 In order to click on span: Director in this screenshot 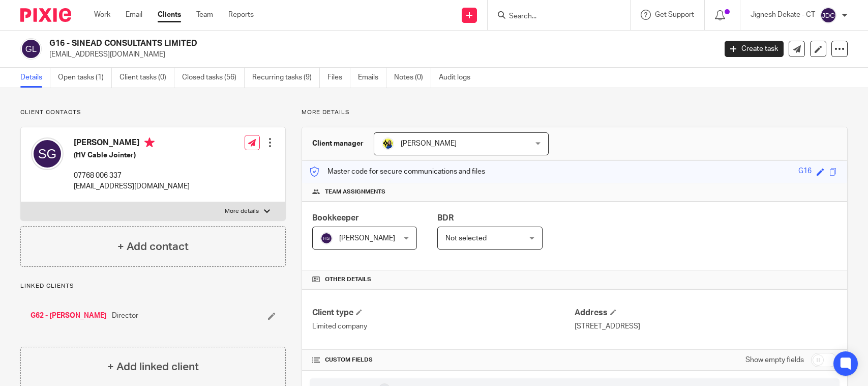, I will do `click(125, 316)`.